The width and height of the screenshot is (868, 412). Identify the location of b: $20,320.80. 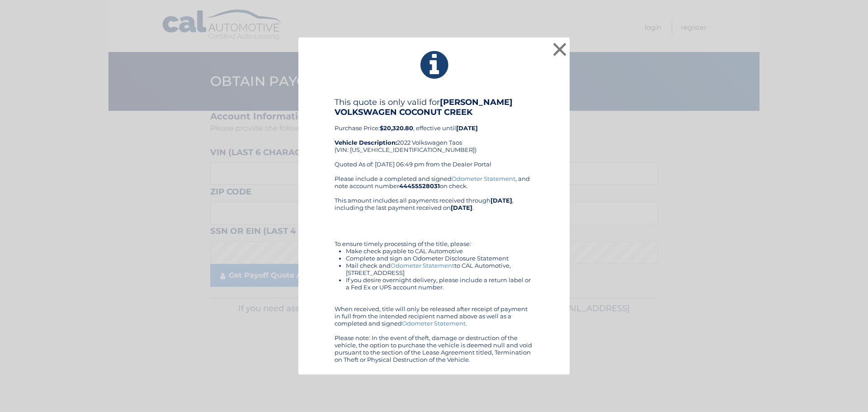
(397, 128).